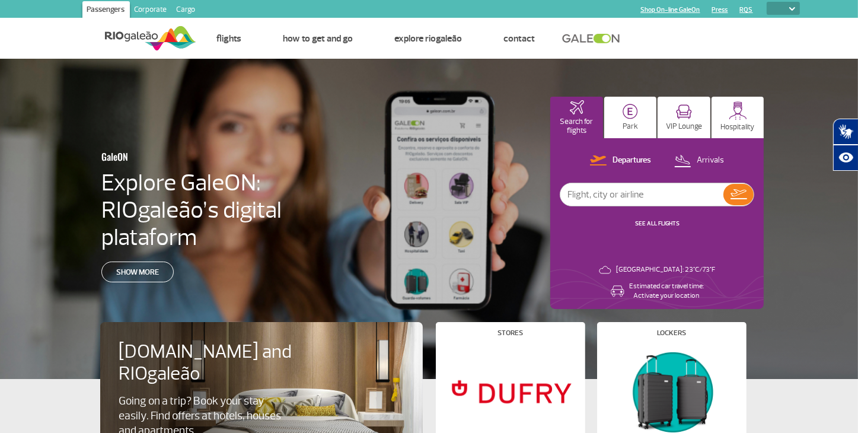  I want to click on h4: Lockers, so click(671, 333).